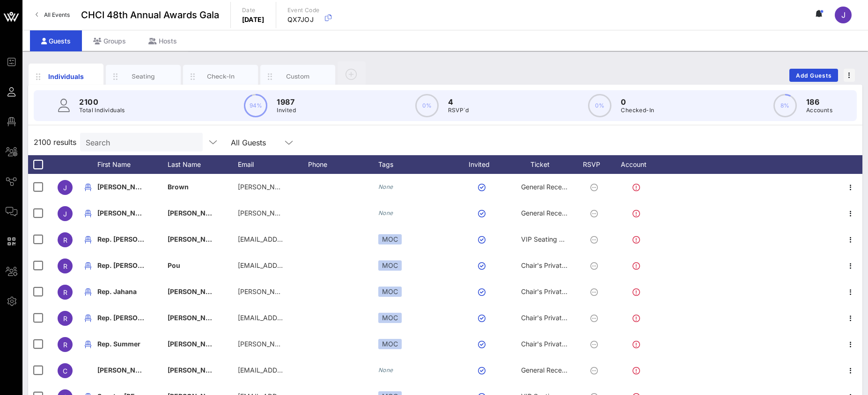 Image resolution: width=868 pixels, height=395 pixels. I want to click on div: Guests, so click(56, 41).